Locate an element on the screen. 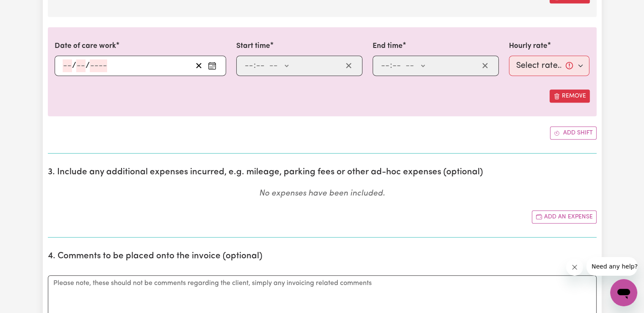  label: Start time is located at coordinates (254, 46).